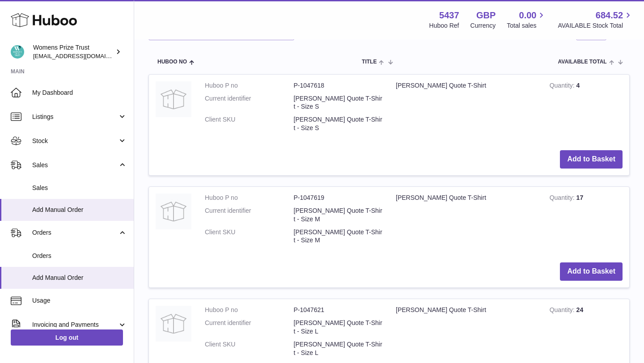  I want to click on dd: P-1047618, so click(338, 85).